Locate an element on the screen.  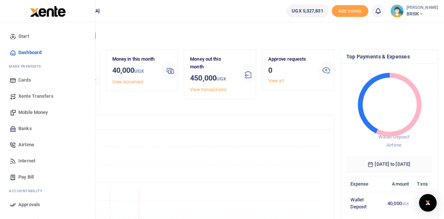
span: Banks is located at coordinates (25, 129).